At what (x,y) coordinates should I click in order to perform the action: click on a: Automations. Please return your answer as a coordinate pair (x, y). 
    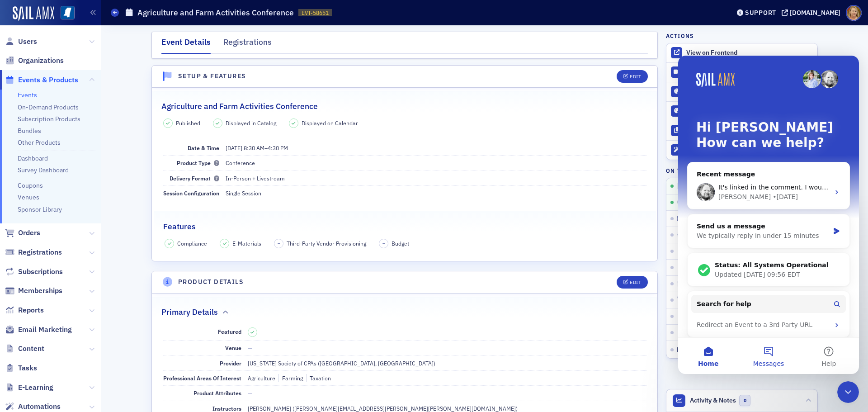
    Looking at the image, I should click on (33, 407).